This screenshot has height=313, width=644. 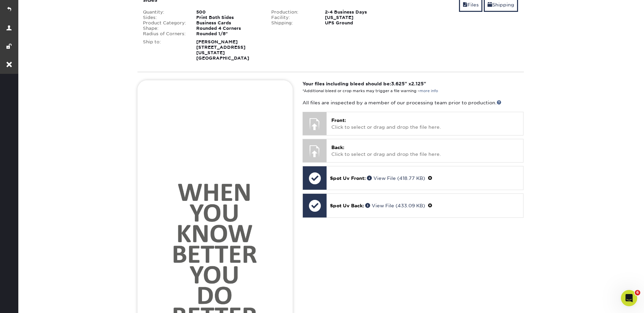 What do you see at coordinates (228, 12) in the screenshot?
I see `div: 500` at bounding box center [228, 12].